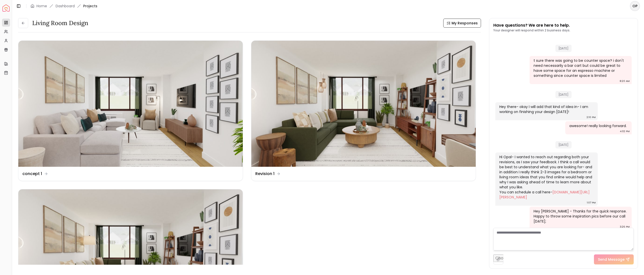  I want to click on div: 3:26 PM, so click(625, 227).